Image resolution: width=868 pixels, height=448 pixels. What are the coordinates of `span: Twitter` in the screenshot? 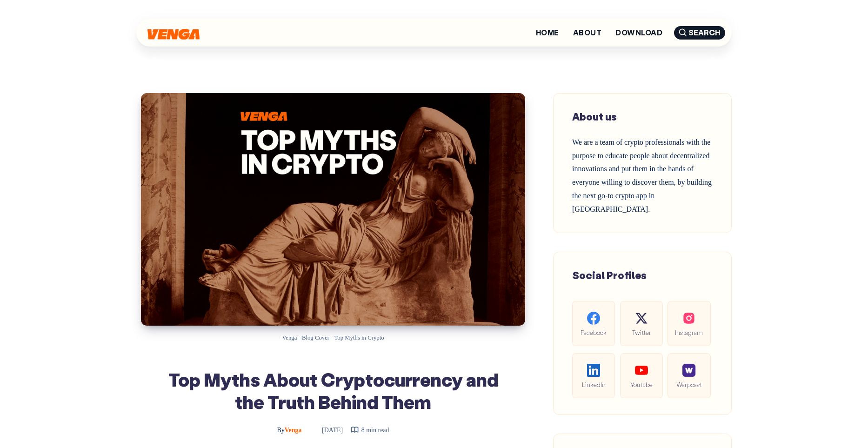 It's located at (641, 332).